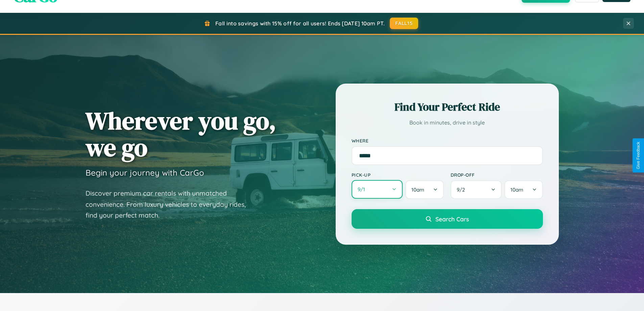 The width and height of the screenshot is (644, 311). Describe the element at coordinates (447, 140) in the screenshot. I see `label: Where` at that location.